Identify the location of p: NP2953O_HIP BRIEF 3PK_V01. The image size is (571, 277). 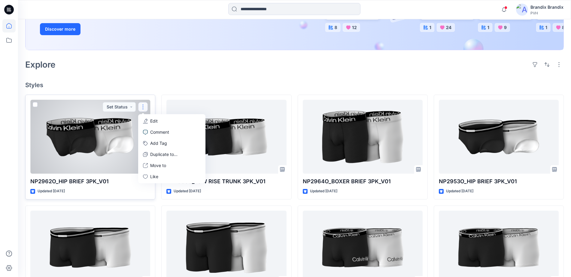
(499, 182).